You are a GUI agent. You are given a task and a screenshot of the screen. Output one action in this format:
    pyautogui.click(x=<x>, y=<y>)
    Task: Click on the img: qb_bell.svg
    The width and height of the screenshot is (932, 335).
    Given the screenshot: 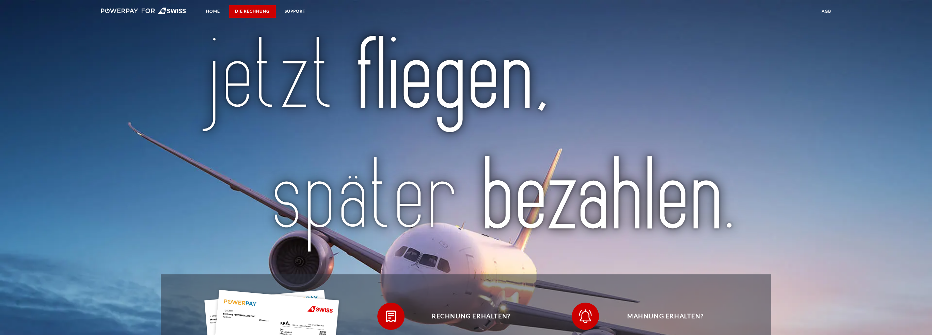 What is the action you would take?
    pyautogui.click(x=585, y=316)
    